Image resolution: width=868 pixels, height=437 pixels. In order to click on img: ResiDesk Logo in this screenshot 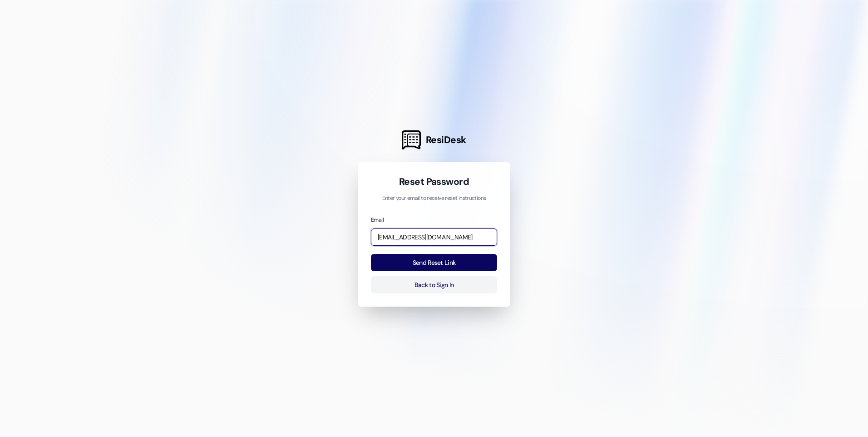, I will do `click(411, 140)`.